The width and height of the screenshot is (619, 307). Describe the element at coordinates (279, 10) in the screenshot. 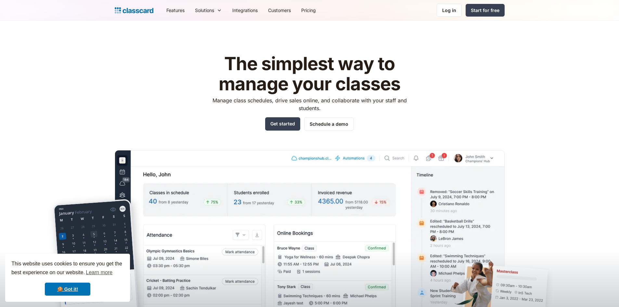

I see `a: Customers` at that location.